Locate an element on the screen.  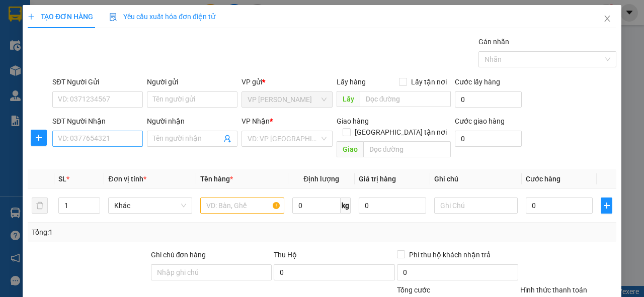
img: icon is located at coordinates (113, 17).